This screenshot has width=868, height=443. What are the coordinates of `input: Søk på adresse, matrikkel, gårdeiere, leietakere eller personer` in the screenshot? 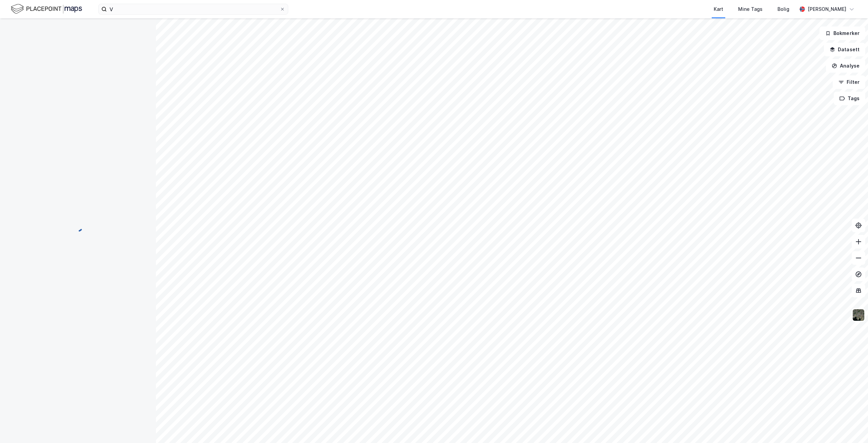 It's located at (193, 9).